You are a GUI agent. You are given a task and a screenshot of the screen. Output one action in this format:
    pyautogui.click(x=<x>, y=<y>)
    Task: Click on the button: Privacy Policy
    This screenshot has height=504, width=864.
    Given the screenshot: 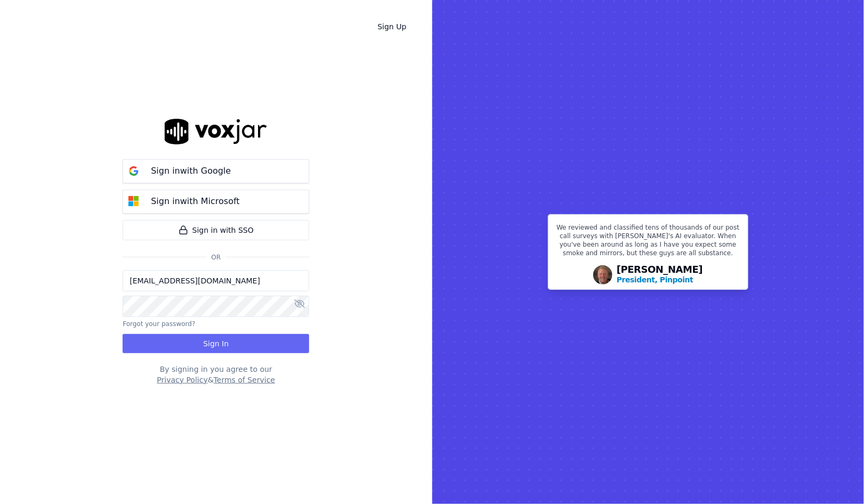 What is the action you would take?
    pyautogui.click(x=182, y=380)
    